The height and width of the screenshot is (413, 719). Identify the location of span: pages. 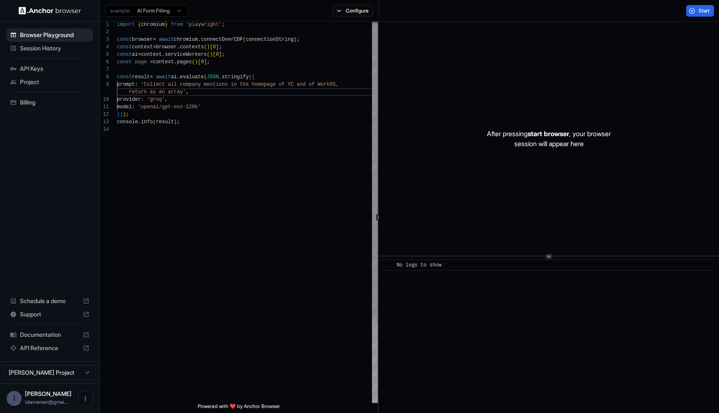
(184, 62).